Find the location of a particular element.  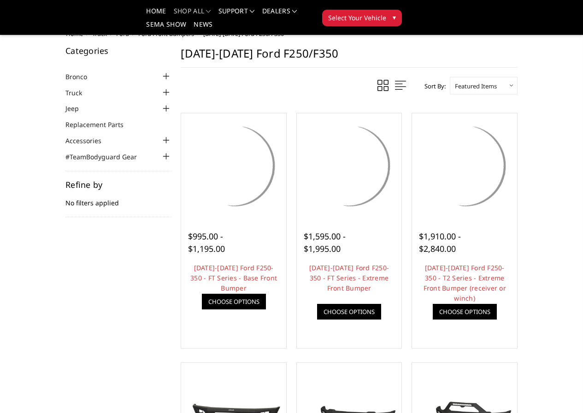

a: 2023-2025 Ford F250-350 - FT Series - Extreme Front Bumper 2023-2025 Ford F250-350 - FT Series - ... is located at coordinates (349, 166).